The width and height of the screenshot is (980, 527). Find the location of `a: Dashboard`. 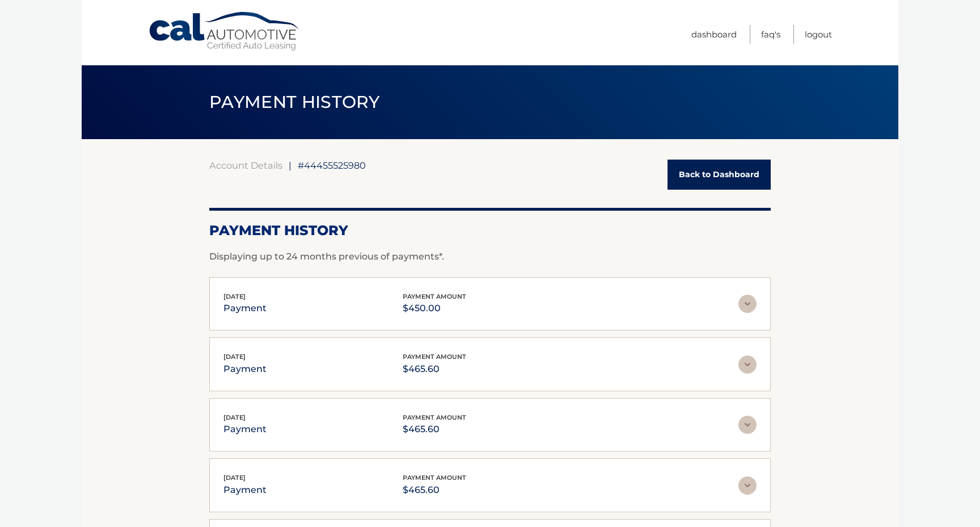

a: Dashboard is located at coordinates (714, 34).